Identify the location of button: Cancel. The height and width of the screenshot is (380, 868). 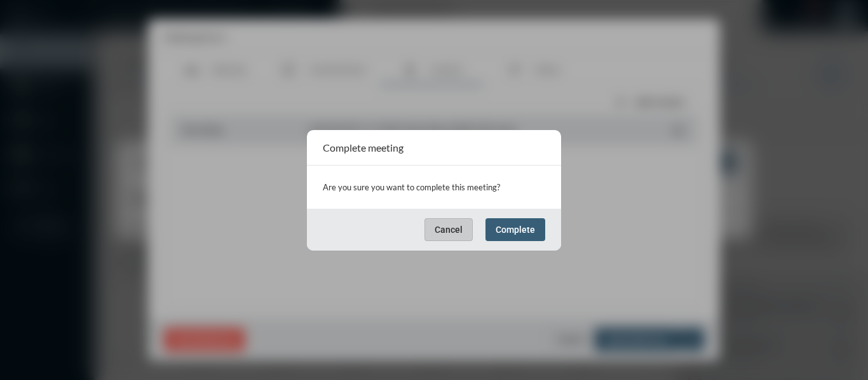
(448, 230).